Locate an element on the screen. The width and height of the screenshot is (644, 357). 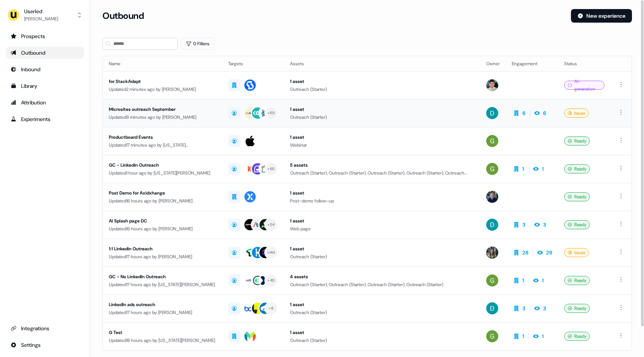
div: LinkedIn ads outreach is located at coordinates (162, 305).